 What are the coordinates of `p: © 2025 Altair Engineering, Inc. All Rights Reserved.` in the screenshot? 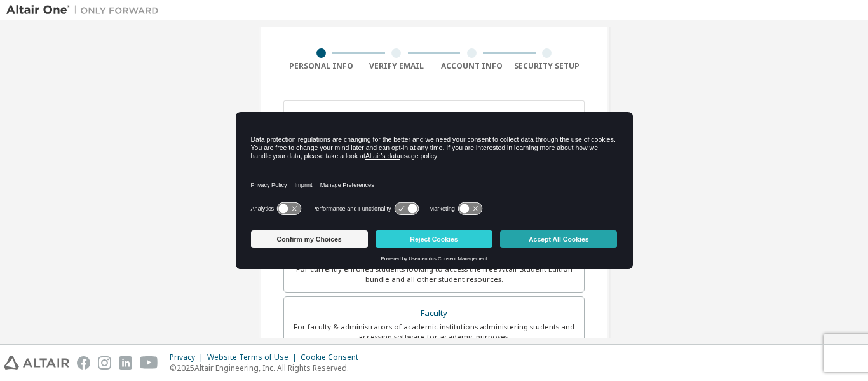 It's located at (268, 367).